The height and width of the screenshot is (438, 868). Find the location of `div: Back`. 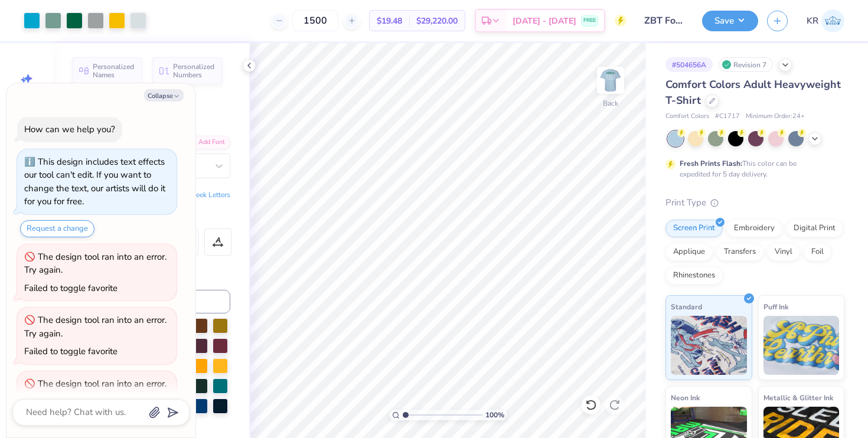

div: Back is located at coordinates (610, 103).